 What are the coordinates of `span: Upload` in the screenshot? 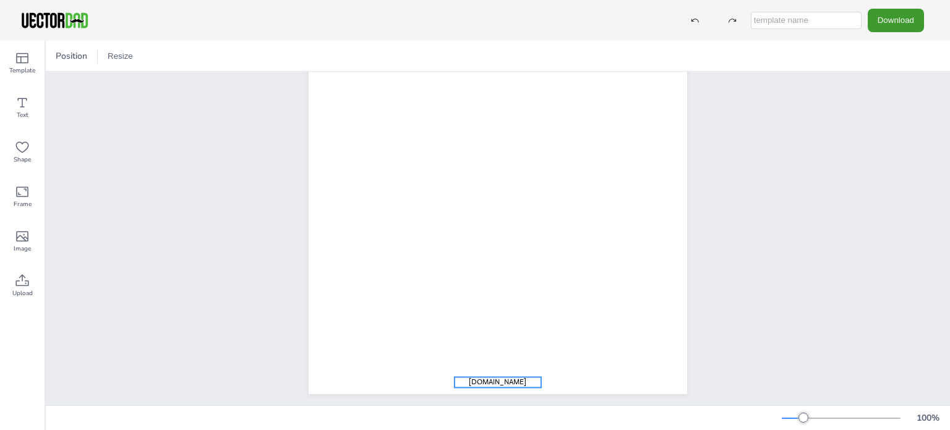 It's located at (22, 293).